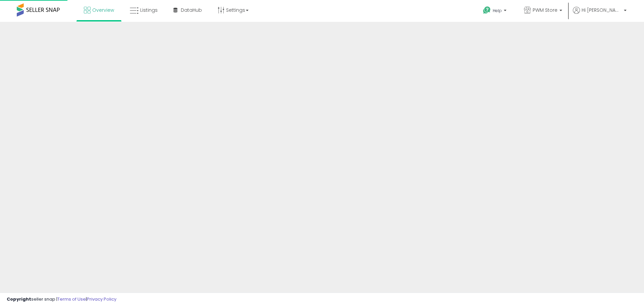  What do you see at coordinates (191, 10) in the screenshot?
I see `span: DataHub` at bounding box center [191, 10].